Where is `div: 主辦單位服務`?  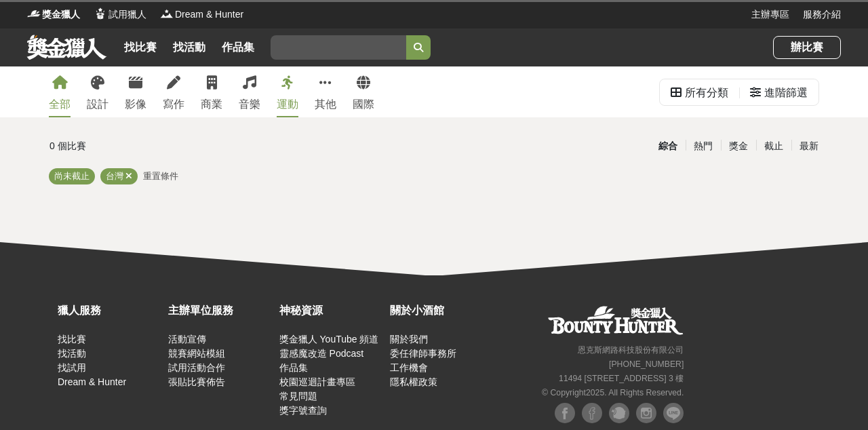 div: 主辦單位服務 is located at coordinates (219, 311).